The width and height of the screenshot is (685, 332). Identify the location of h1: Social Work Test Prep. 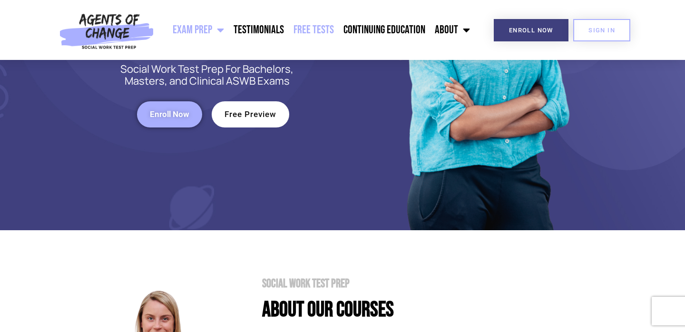
(437, 283).